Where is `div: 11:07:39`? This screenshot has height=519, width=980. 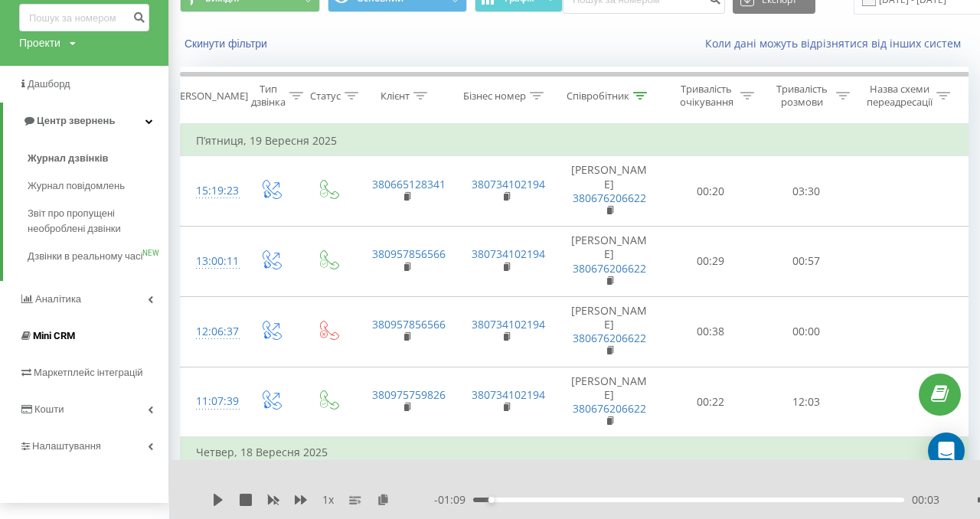
div: 11:07:39 is located at coordinates (212, 401).